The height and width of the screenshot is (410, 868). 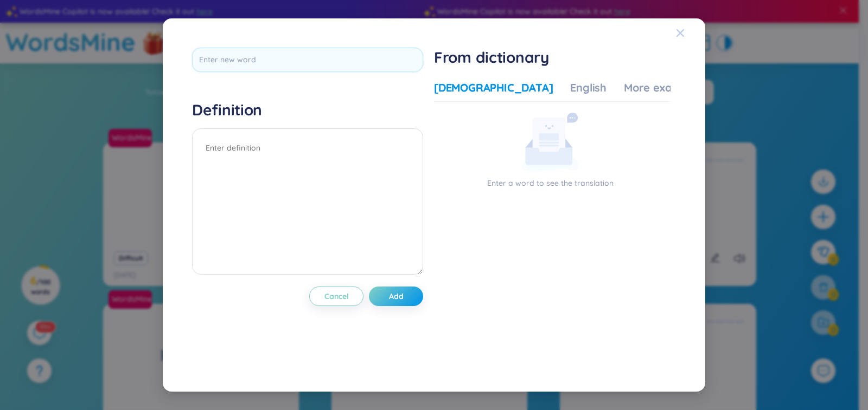 I want to click on p: Enter a word to see the translation, so click(x=550, y=183).